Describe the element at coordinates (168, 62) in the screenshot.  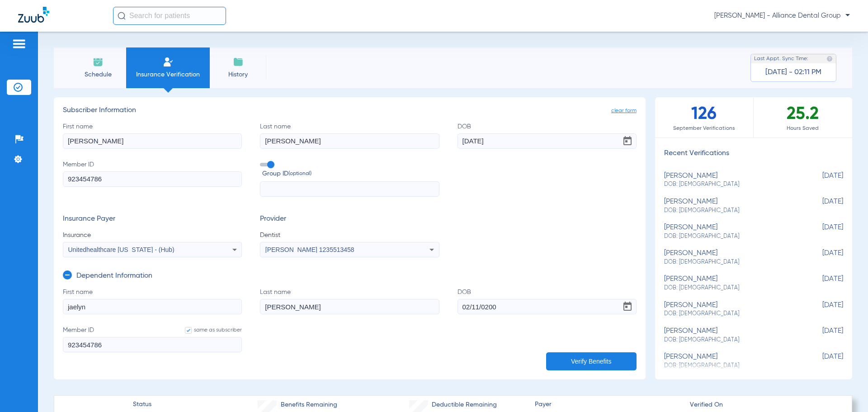
I see `img: Manual Insurance Verification` at that location.